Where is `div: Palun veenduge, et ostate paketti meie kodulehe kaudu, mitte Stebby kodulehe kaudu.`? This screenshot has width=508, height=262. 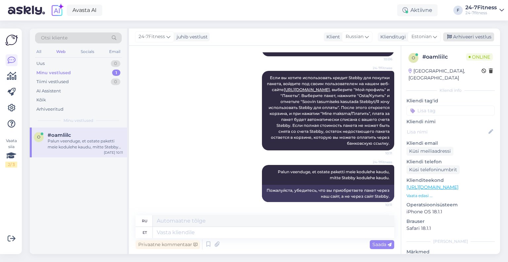
div: Palun veenduge, et ostate paketti meie kodulehe kaudu, mitte Stebby kodulehe kaudu. is located at coordinates (85, 144).